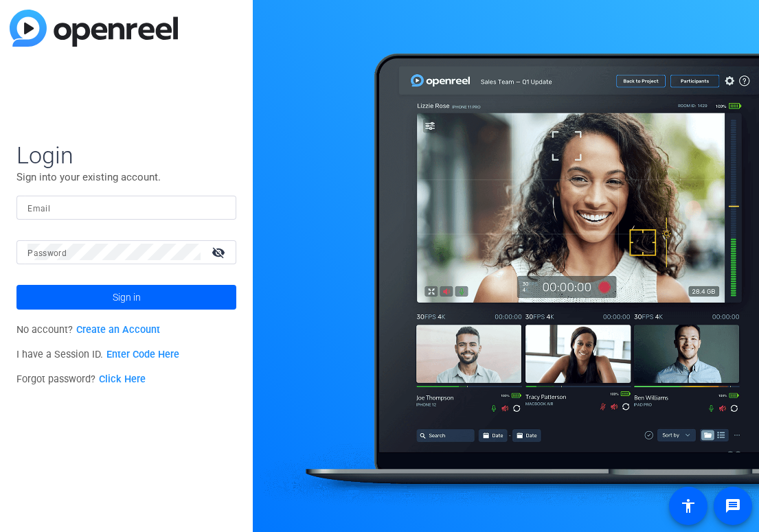 This screenshot has height=532, width=759. What do you see at coordinates (733, 506) in the screenshot?
I see `mat-icon: message` at bounding box center [733, 506].